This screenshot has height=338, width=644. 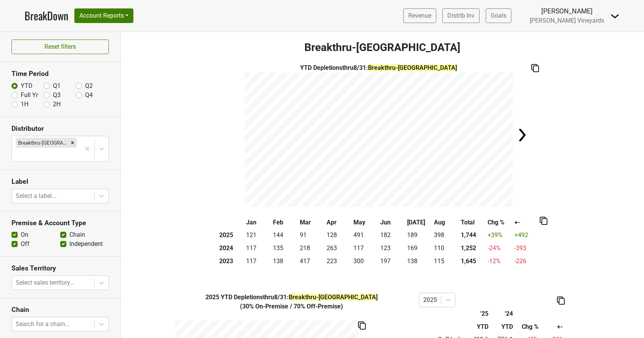 I want to click on a: Goals, so click(x=498, y=15).